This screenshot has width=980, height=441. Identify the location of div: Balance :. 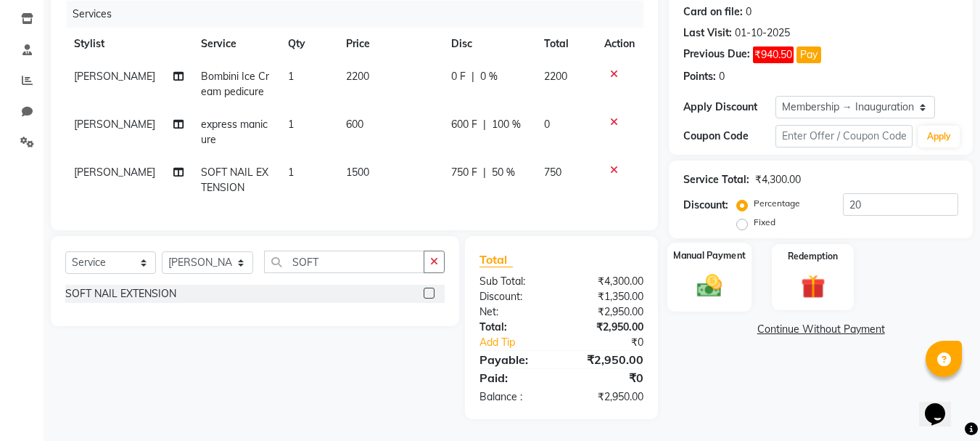
(515, 396).